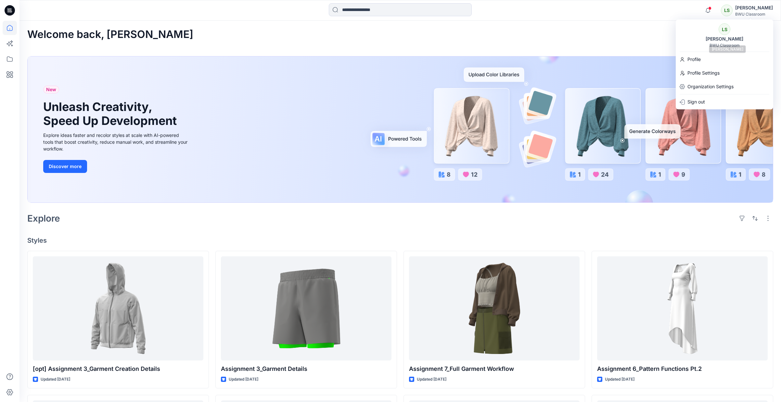 The width and height of the screenshot is (781, 402). What do you see at coordinates (111, 114) in the screenshot?
I see `h1: Unleash Creativity, Speed Up Development` at bounding box center [111, 114].